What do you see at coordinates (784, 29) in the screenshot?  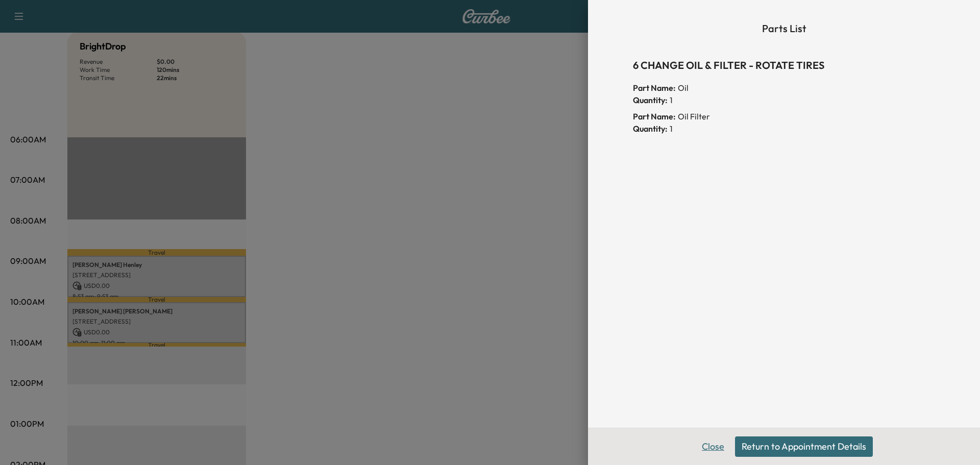 I see `h6: Parts List` at bounding box center [784, 29].